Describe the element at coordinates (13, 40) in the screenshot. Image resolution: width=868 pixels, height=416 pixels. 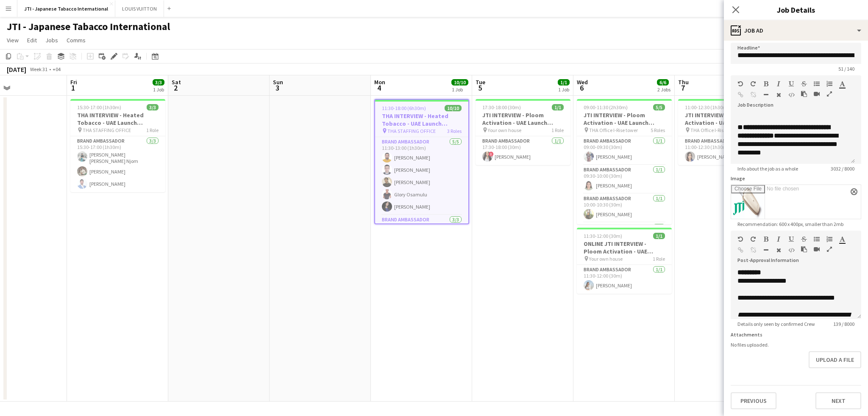
I see `span: View` at that location.